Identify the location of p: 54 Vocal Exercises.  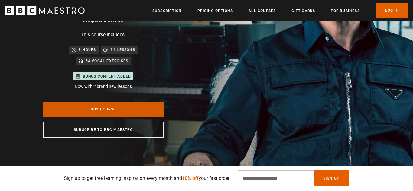
(107, 61).